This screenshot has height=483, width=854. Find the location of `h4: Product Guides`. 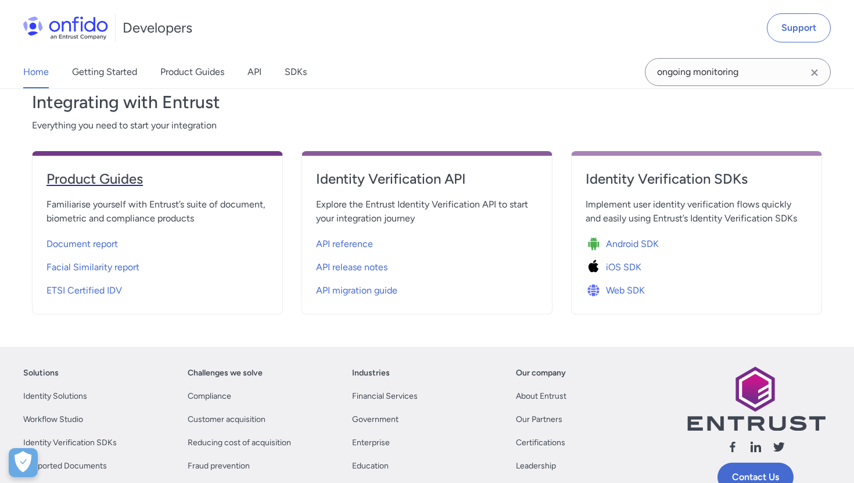

h4: Product Guides is located at coordinates (157, 179).